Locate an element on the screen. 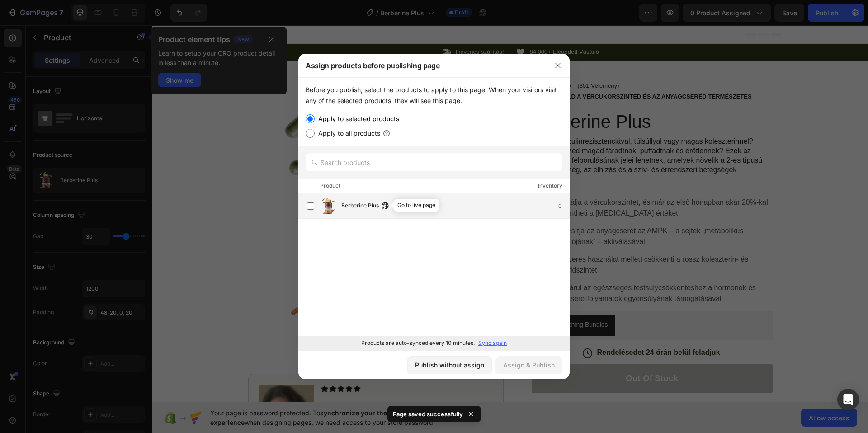 Image resolution: width=868 pixels, height=433 pixels. div: Publish without assign is located at coordinates (450, 365).